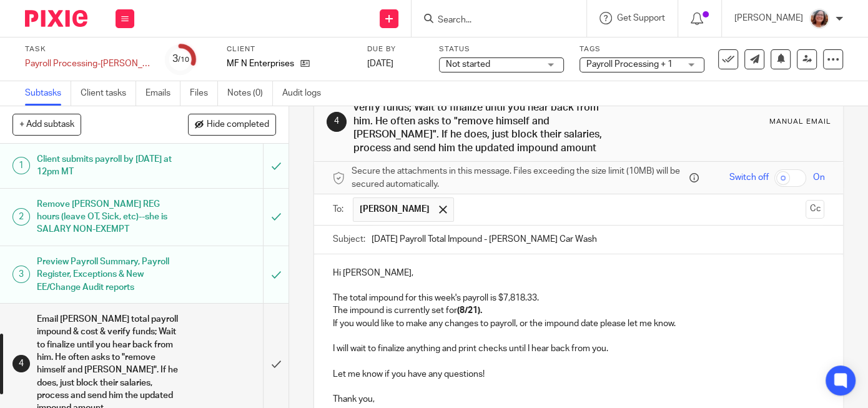 Image resolution: width=868 pixels, height=408 pixels. I want to click on input: Search, so click(493, 21).